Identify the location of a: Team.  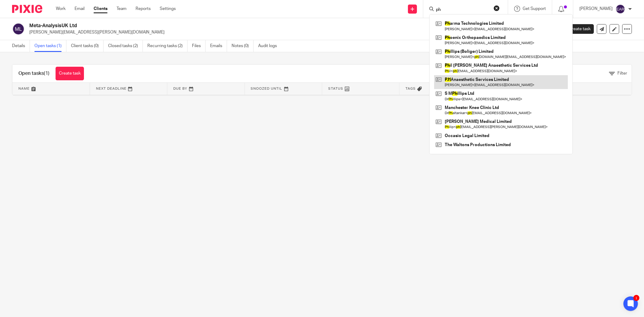
(121, 9).